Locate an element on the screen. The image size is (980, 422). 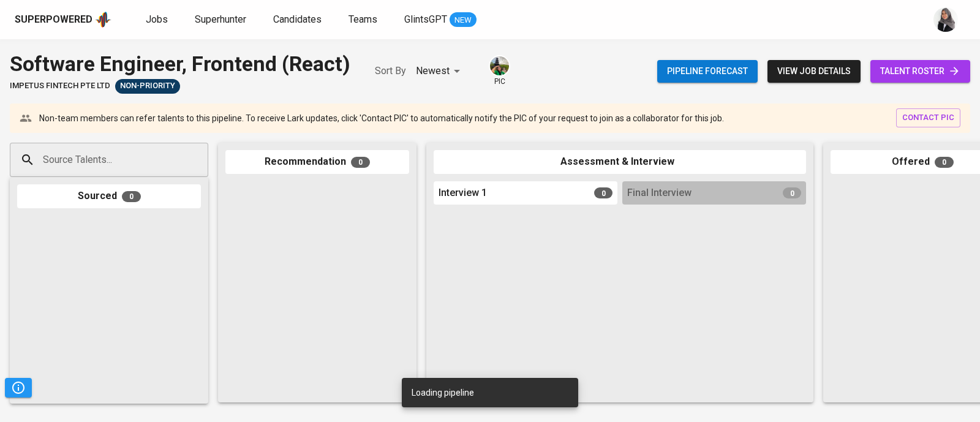
div: Recommendation is located at coordinates (317, 162).